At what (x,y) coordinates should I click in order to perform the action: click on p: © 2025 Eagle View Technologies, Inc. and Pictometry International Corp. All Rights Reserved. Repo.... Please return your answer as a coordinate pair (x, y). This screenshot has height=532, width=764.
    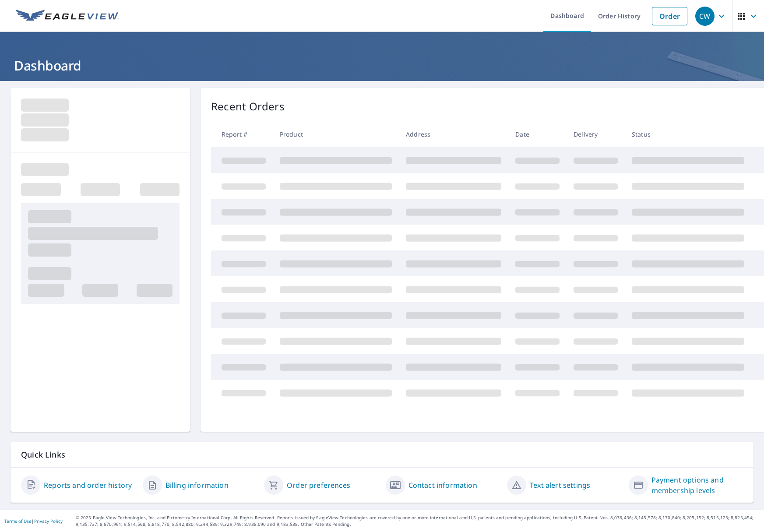
    Looking at the image, I should click on (418, 521).